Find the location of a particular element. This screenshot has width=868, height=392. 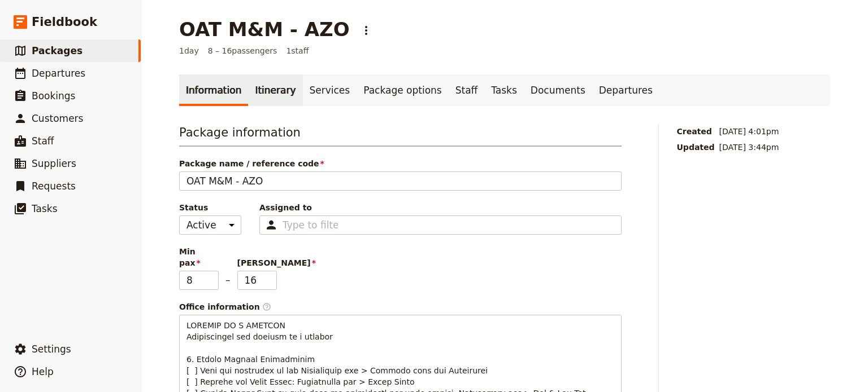

span: 8 – 16 passengers is located at coordinates (242, 50).